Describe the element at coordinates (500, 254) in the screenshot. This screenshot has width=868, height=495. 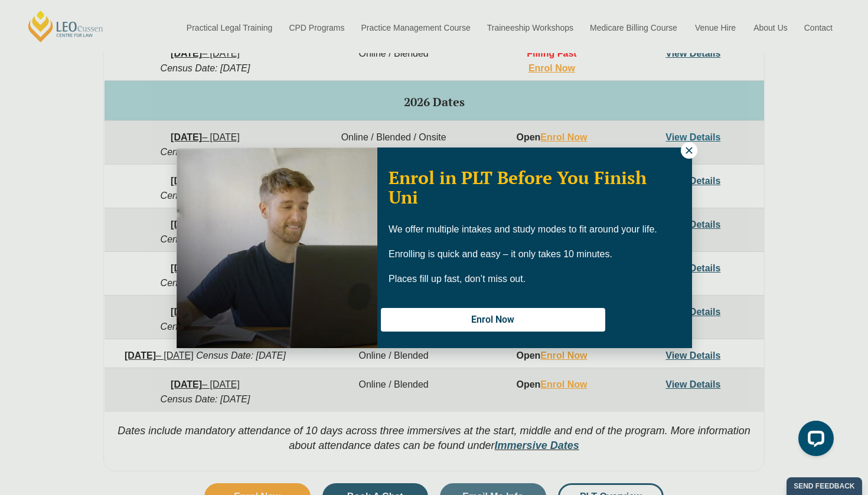
I see `span: Enrolling is quick and easy – it only takes 10 minutes.` at that location.